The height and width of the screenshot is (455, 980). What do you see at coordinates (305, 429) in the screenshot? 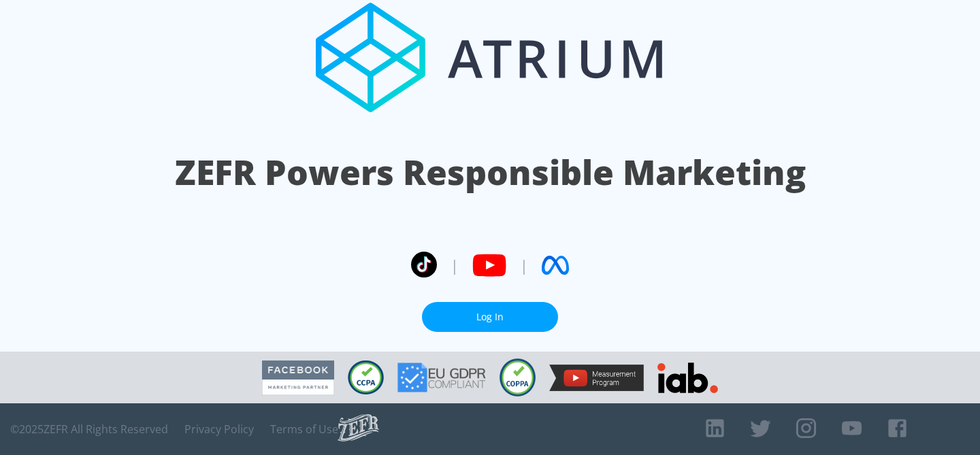
I see `a: Terms of Use` at bounding box center [305, 429].